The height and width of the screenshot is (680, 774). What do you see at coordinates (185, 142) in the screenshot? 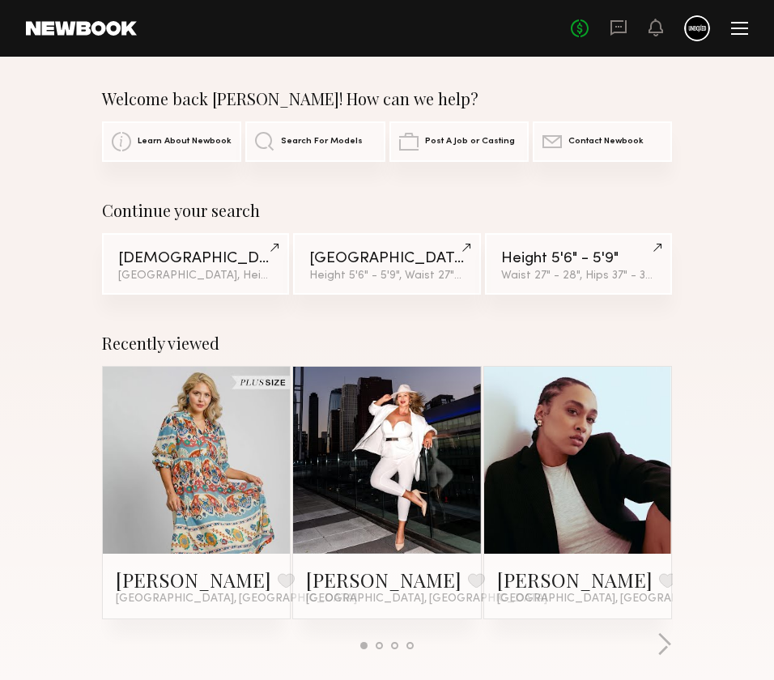
I see `span: Learn About Newbook` at bounding box center [185, 142].